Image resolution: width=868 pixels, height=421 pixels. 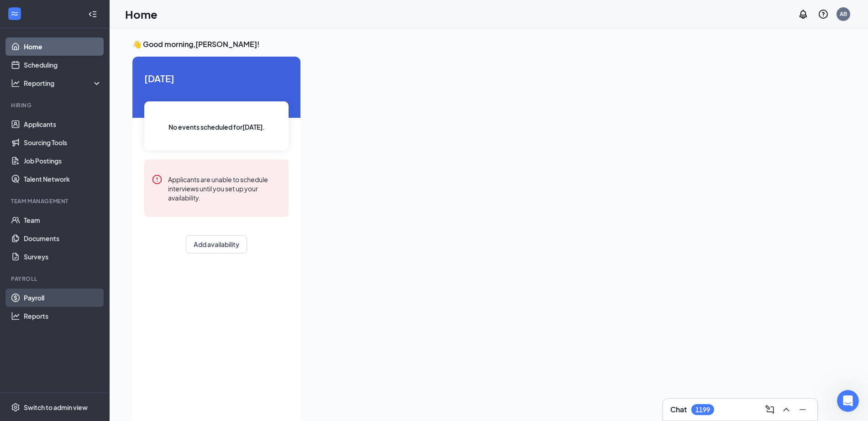 I want to click on svg: Settings, so click(x=15, y=407).